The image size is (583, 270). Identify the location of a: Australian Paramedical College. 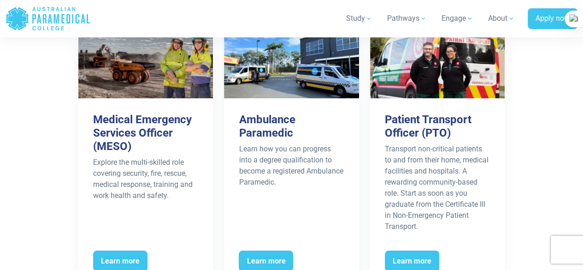
(48, 18).